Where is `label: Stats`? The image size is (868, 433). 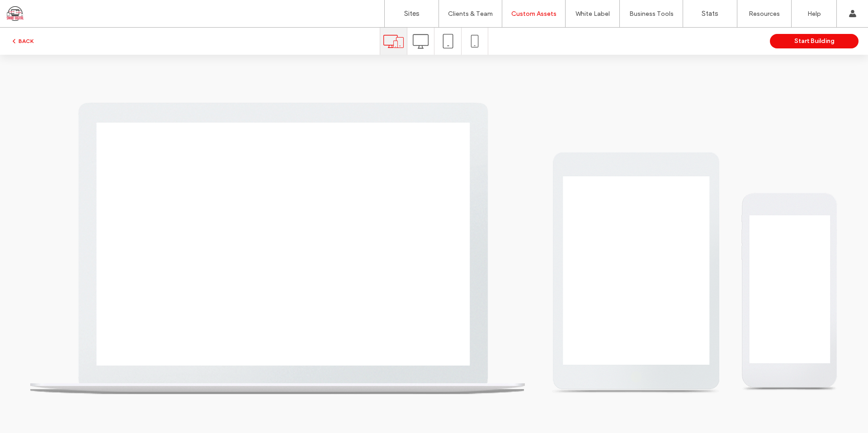
label: Stats is located at coordinates (710, 14).